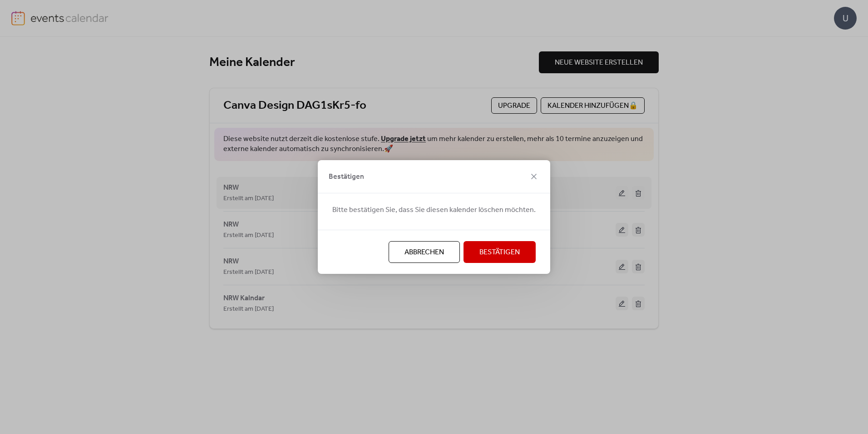 This screenshot has height=434, width=868. What do you see at coordinates (424, 252) in the screenshot?
I see `span: Abbrechen` at bounding box center [424, 252].